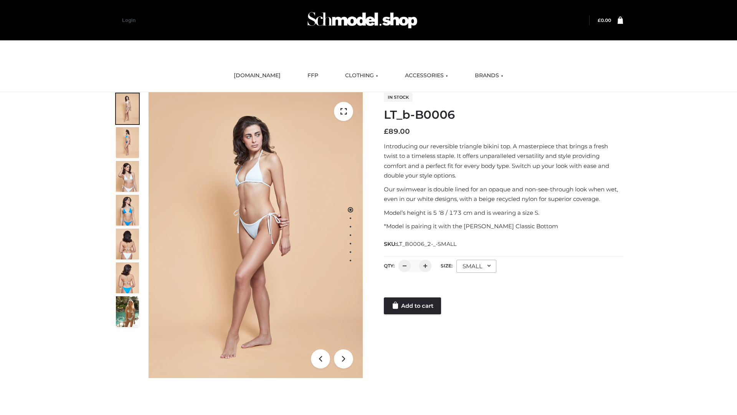 This screenshot has width=737, height=415. I want to click on a: Schmodel Admin 964, so click(363, 20).